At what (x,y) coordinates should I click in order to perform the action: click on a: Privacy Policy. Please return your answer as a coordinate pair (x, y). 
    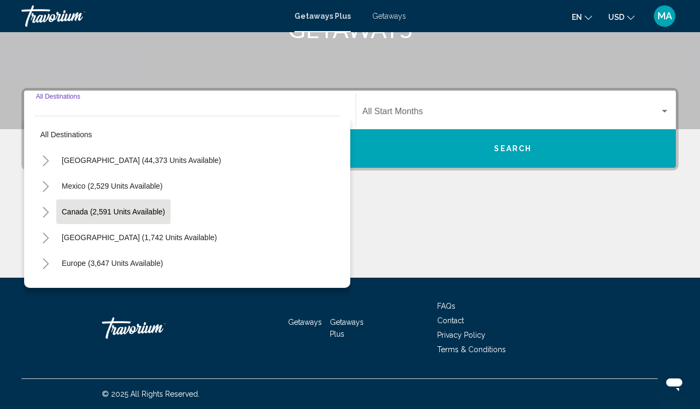
    Looking at the image, I should click on (461, 335).